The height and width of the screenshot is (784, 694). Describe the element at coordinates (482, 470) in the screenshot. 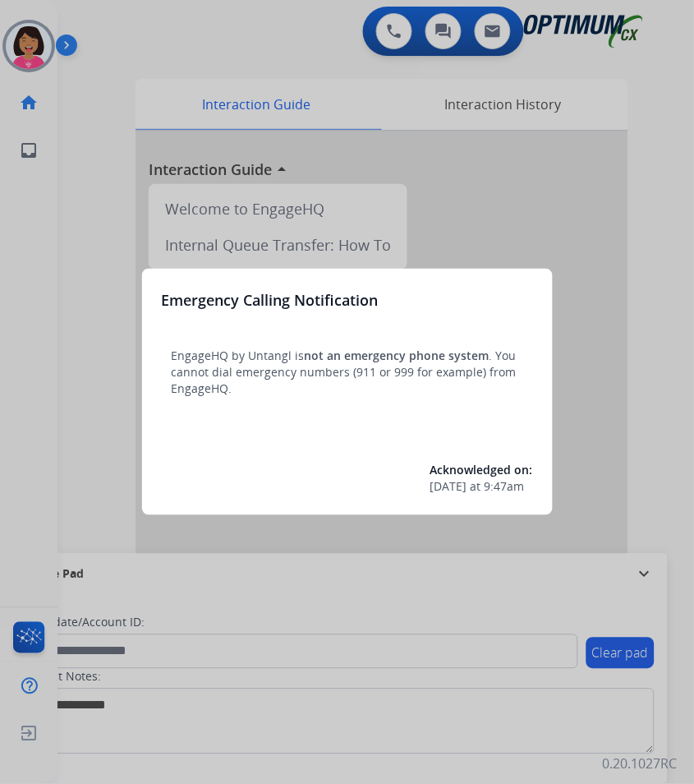

I see `span: Acknowledged on:` at that location.